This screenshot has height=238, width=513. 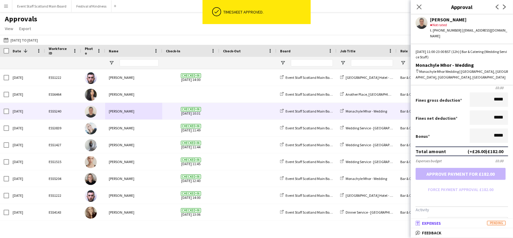 I want to click on a: Export, so click(x=25, y=29).